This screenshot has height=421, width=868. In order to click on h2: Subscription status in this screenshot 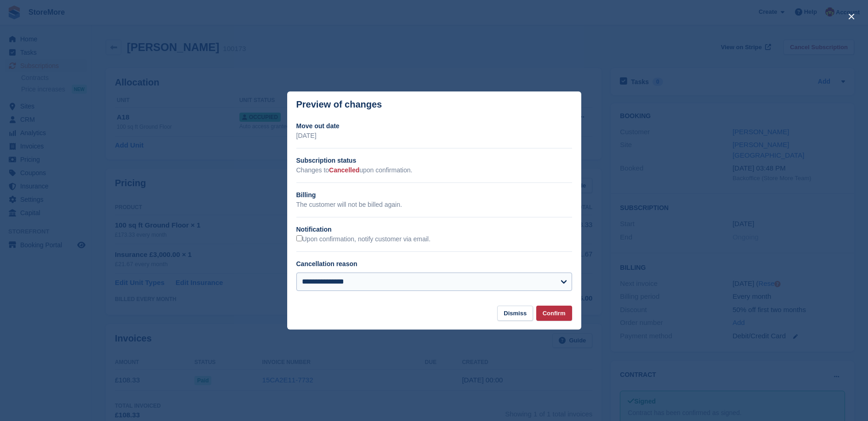, I will do `click(434, 161)`.